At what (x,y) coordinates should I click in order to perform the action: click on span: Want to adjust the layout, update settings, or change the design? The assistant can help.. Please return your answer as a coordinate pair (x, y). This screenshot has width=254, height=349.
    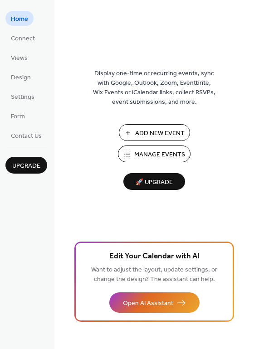
    Looking at the image, I should click on (154, 274).